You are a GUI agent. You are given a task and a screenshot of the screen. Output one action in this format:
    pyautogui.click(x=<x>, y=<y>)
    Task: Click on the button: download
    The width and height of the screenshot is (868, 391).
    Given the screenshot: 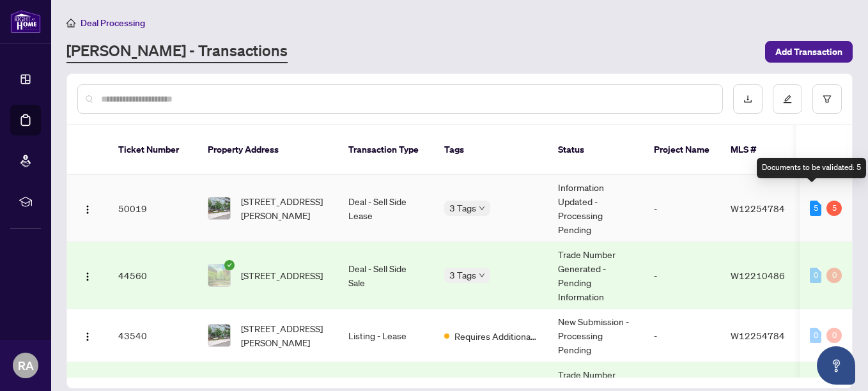 What is the action you would take?
    pyautogui.click(x=748, y=99)
    